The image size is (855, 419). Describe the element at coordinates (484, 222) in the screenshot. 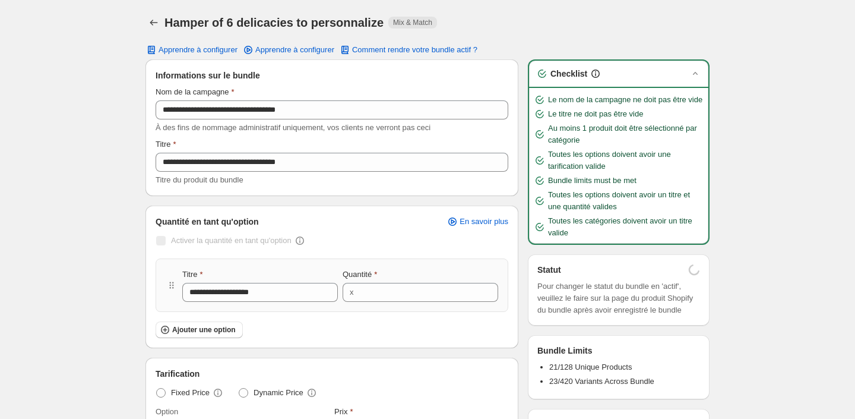

I see `span: En savoir plus` at that location.